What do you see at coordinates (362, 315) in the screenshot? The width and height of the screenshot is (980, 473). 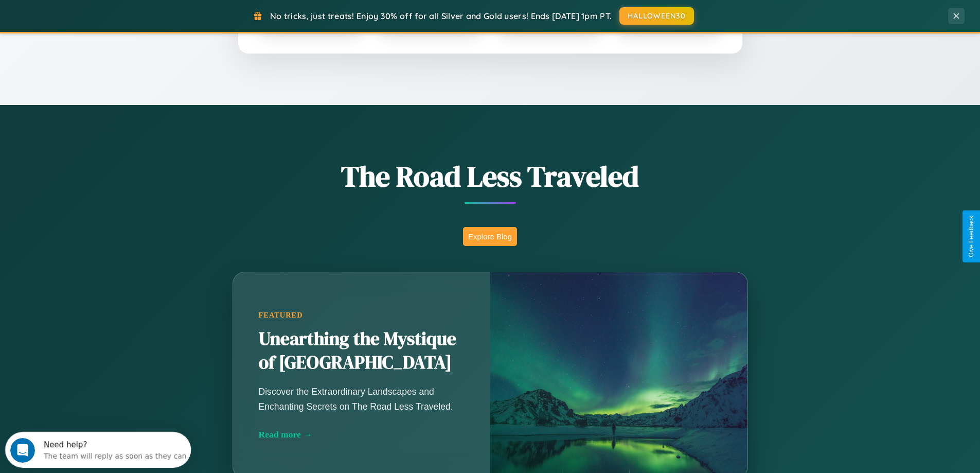 I see `div: Featured` at bounding box center [362, 315].